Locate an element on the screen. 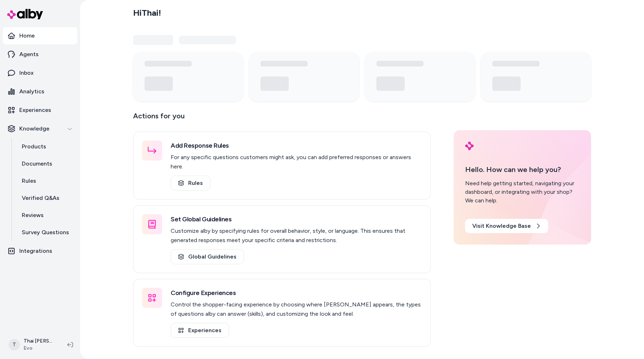 This screenshot has width=644, height=359. p: Integrations is located at coordinates (36, 251).